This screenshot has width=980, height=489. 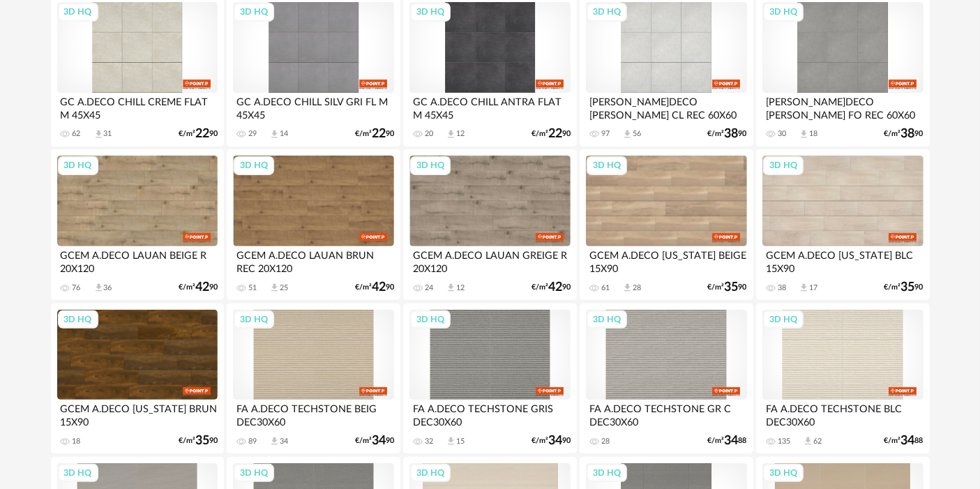 I want to click on div: 14, so click(x=284, y=134).